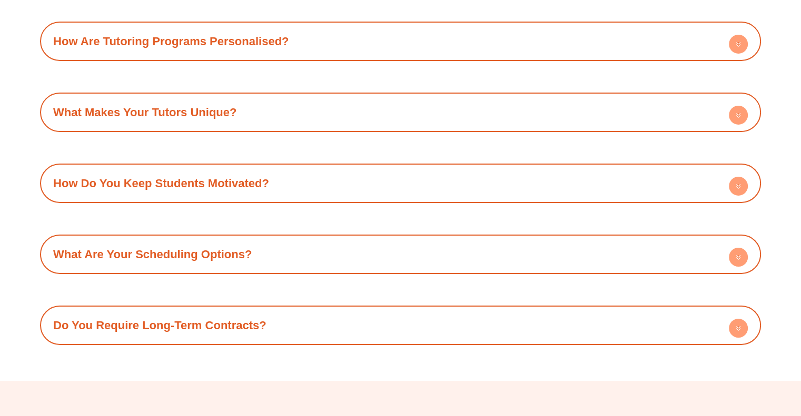  Describe the element at coordinates (160, 325) in the screenshot. I see `a: Do You Require Long-Term Contracts?` at that location.